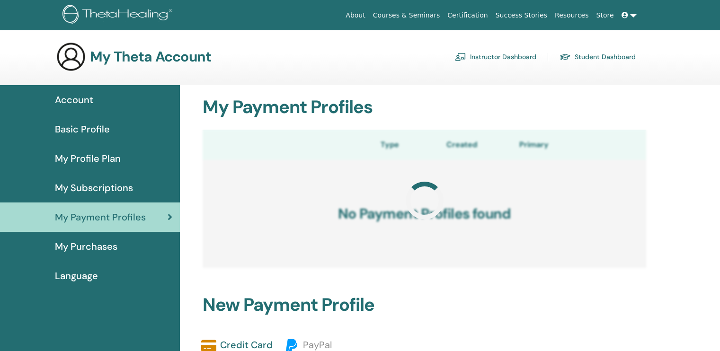 This screenshot has height=351, width=720. What do you see at coordinates (521, 15) in the screenshot?
I see `a: Success Stories` at bounding box center [521, 15].